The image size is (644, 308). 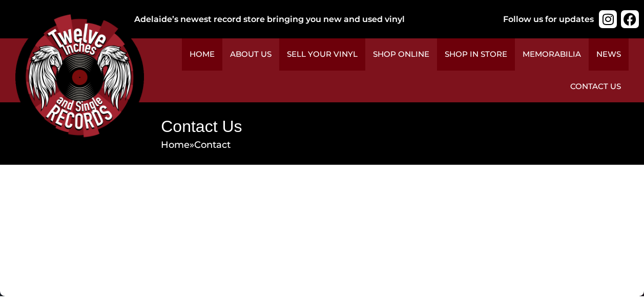 What do you see at coordinates (313, 20) in the screenshot?
I see `div: Adelaide’s newest record store bringing you new and used vinyl` at bounding box center [313, 20].